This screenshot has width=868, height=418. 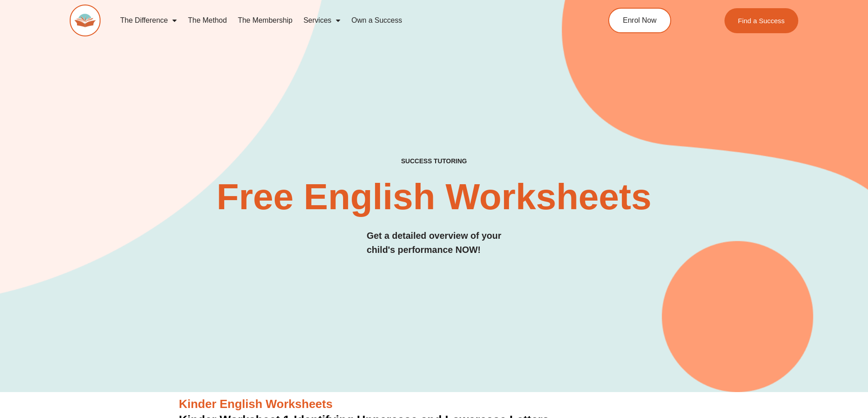 What do you see at coordinates (434, 197) in the screenshot?
I see `h2: Free English Worksheets​` at bounding box center [434, 197].